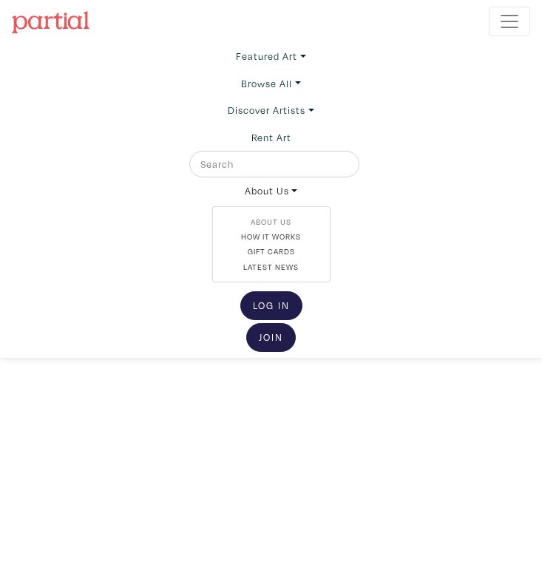 Image resolution: width=542 pixels, height=567 pixels. Describe the element at coordinates (271, 244) in the screenshot. I see `div: Featured Art` at that location.